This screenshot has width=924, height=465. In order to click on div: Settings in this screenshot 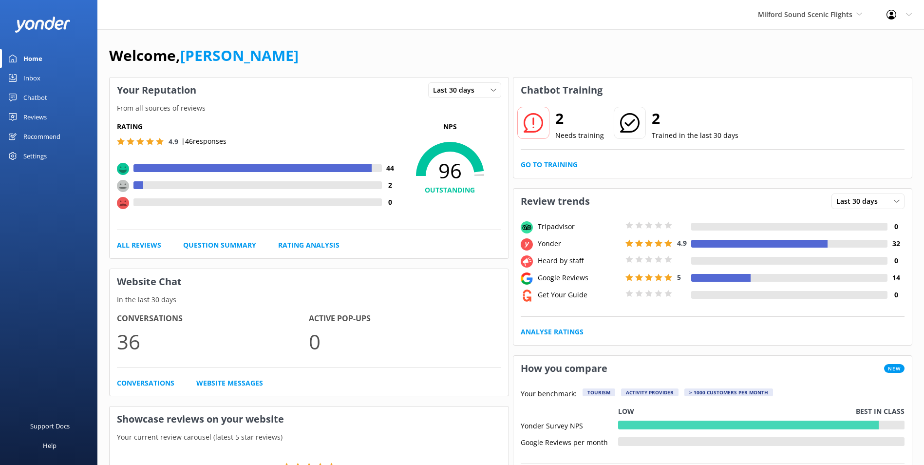, I will do `click(35, 156)`.